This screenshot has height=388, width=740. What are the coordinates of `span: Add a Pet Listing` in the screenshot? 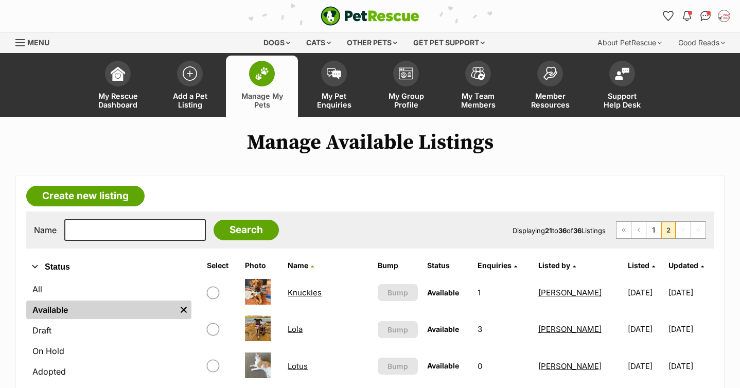 It's located at (190, 100).